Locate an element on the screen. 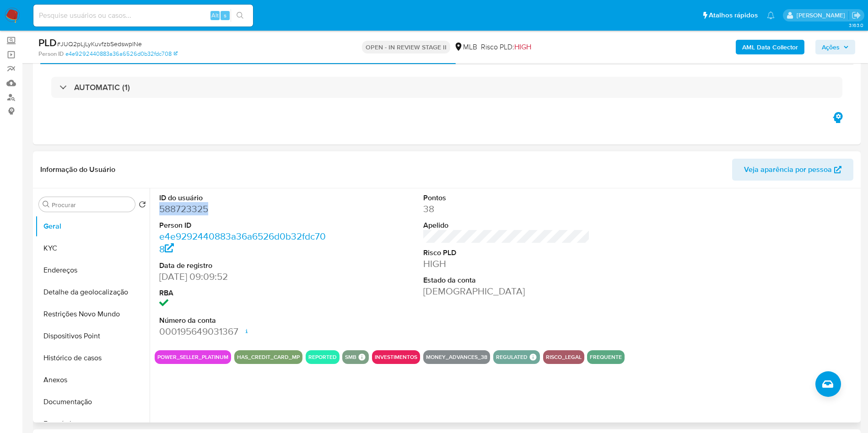 The height and width of the screenshot is (433, 868). dt: ID do usuário is located at coordinates (243, 198).